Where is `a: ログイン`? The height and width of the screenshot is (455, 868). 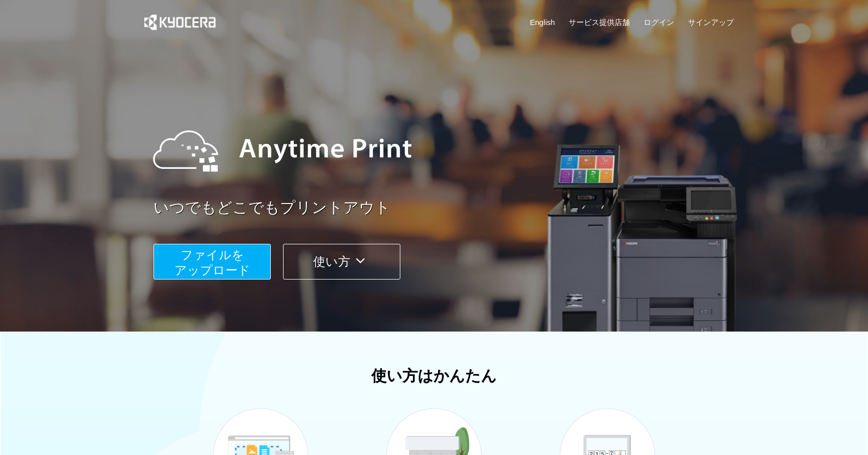 a: ログイン is located at coordinates (659, 22).